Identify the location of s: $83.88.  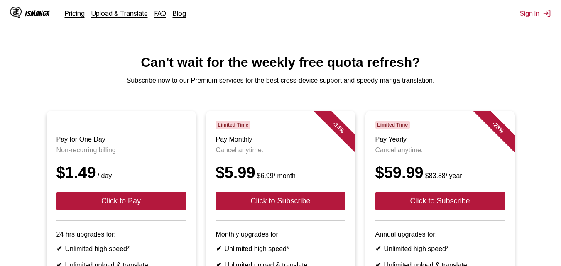
(435, 176).